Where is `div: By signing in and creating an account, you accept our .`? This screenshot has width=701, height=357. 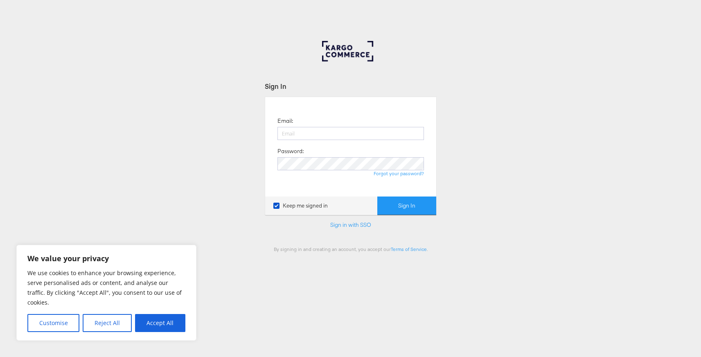
div: By signing in and creating an account, you accept our . is located at coordinates (351, 249).